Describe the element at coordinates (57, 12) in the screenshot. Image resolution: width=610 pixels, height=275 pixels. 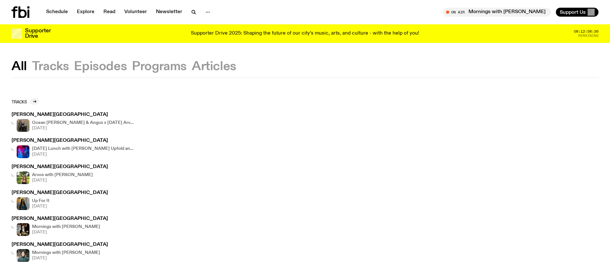
I see `a: Schedule` at that location.